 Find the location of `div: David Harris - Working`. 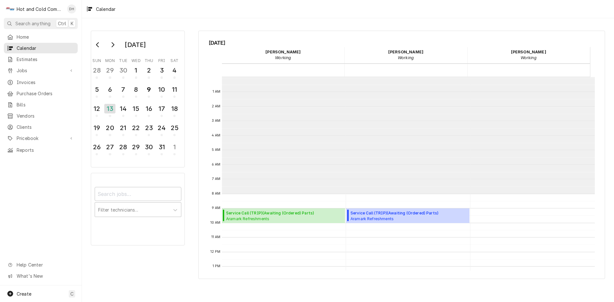

div: David Harris - Working is located at coordinates (406, 55).